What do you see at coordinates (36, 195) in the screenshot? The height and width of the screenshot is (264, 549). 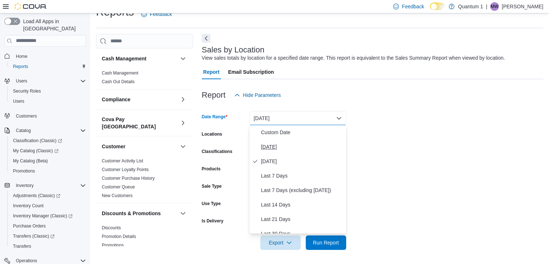 I see `a: Adjustments (Classic)` at bounding box center [36, 195].